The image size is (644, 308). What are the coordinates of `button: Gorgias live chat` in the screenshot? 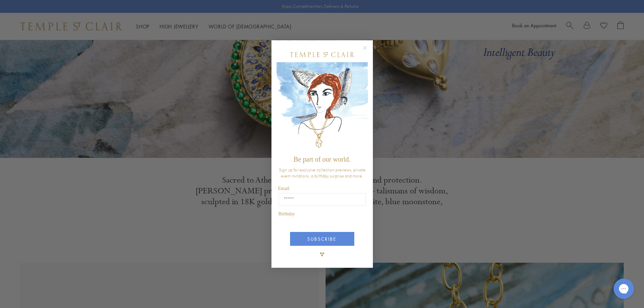 It's located at (14, 12).